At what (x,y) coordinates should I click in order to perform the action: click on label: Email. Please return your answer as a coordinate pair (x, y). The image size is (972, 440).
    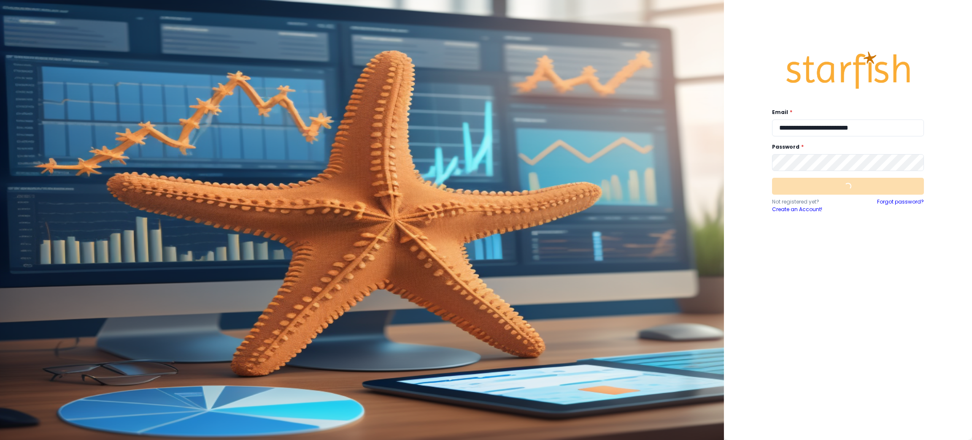
    Looking at the image, I should click on (846, 112).